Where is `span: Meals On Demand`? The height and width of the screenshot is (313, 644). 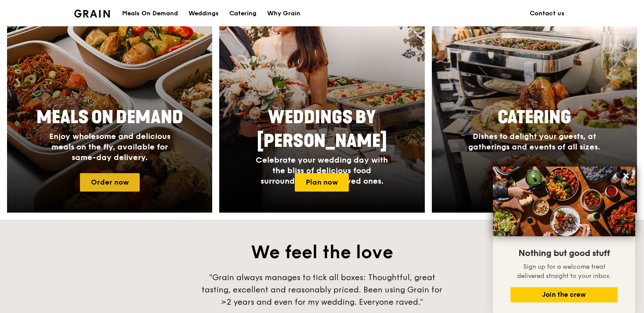
span: Meals On Demand is located at coordinates (110, 117).